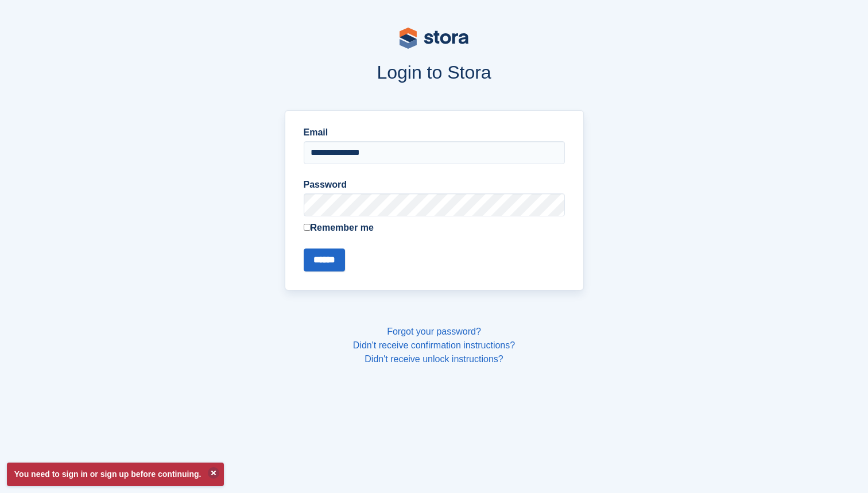 Image resolution: width=868 pixels, height=493 pixels. I want to click on label: Remember me, so click(434, 228).